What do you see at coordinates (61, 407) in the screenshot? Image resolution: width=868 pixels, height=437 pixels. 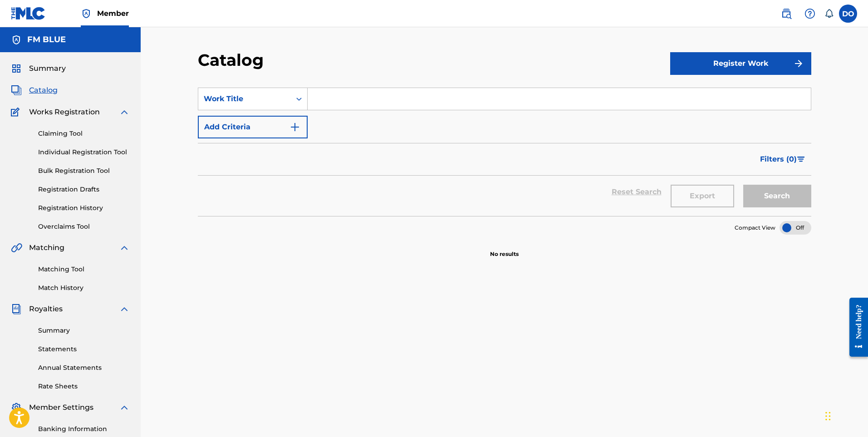 I see `span: Member Settings` at bounding box center [61, 407].